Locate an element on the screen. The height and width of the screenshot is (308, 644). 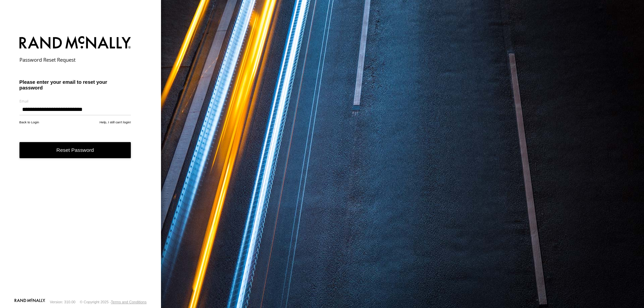
a: Terms and Conditions is located at coordinates (129, 302).